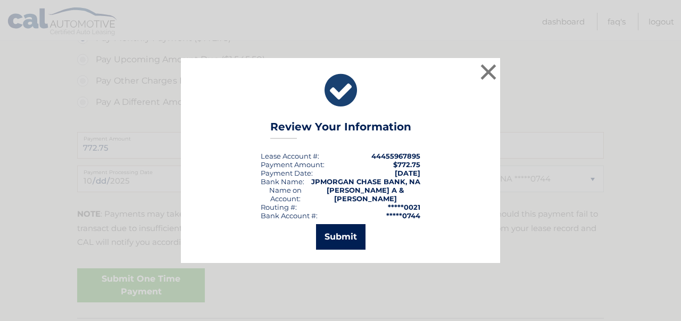 Image resolution: width=681 pixels, height=321 pixels. I want to click on h3: Review Your Information, so click(341, 129).